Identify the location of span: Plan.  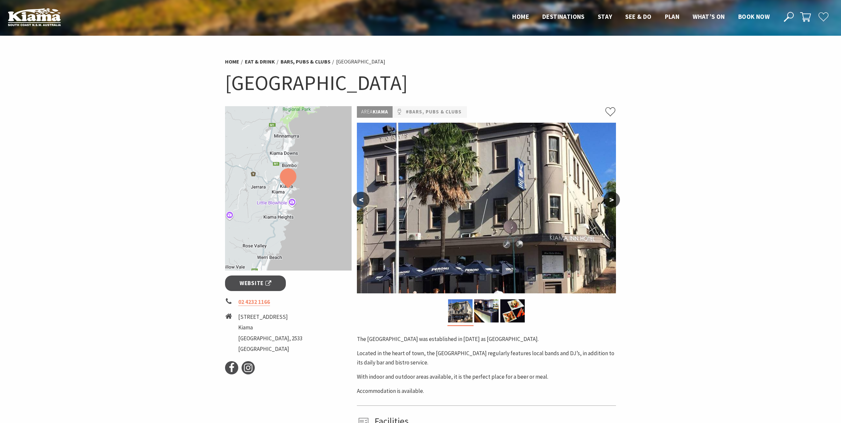
(672, 17).